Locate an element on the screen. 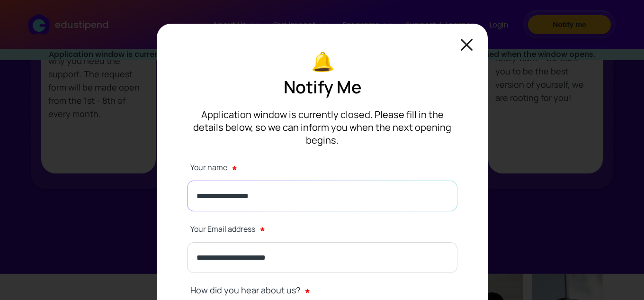 The image size is (644, 300). p: Application window is currently closed. Please fill in the details below, so we can inform you wh... is located at coordinates (322, 127).